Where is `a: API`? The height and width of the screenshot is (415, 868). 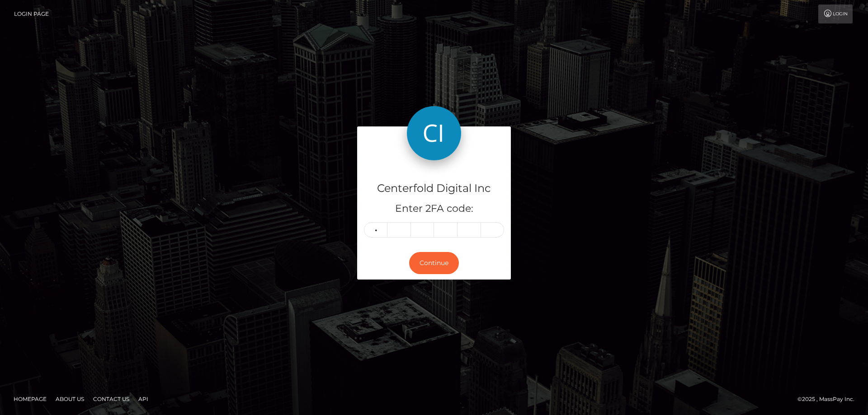
a: API is located at coordinates (144, 399).